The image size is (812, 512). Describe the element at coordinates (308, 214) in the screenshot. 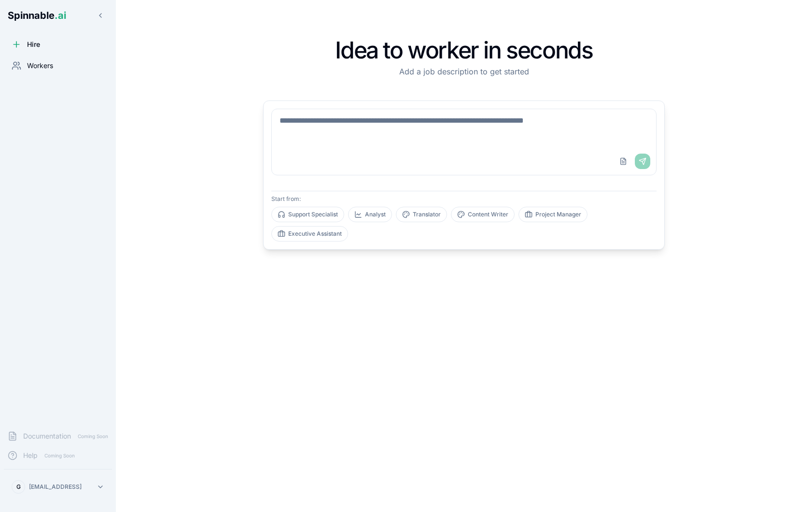

I see `button: Support Specialist` at that location.